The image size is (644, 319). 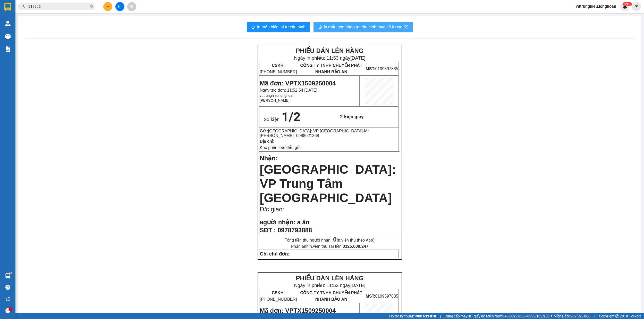 What do you see at coordinates (23, 6) in the screenshot?
I see `span: search` at bounding box center [23, 6].